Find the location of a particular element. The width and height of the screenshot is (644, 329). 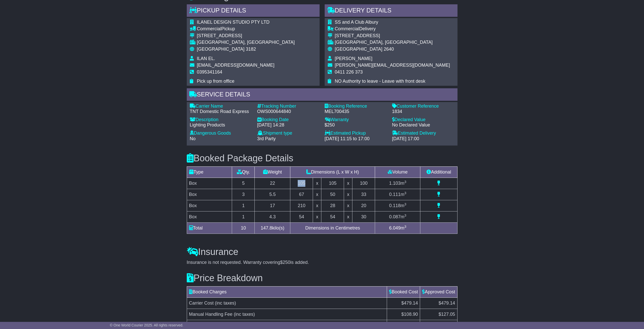

span: 2640 is located at coordinates (389, 49).